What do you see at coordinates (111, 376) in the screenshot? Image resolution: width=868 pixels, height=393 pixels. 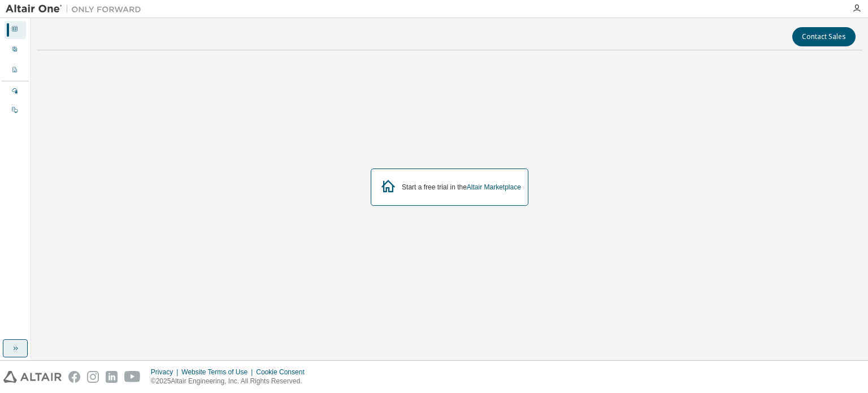 I see `img: linkedin.svg` at bounding box center [111, 376].